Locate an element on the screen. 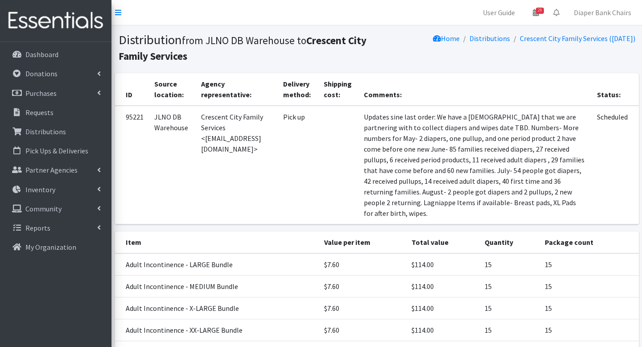 The image size is (642, 347). h1: Distribution is located at coordinates (246, 47).